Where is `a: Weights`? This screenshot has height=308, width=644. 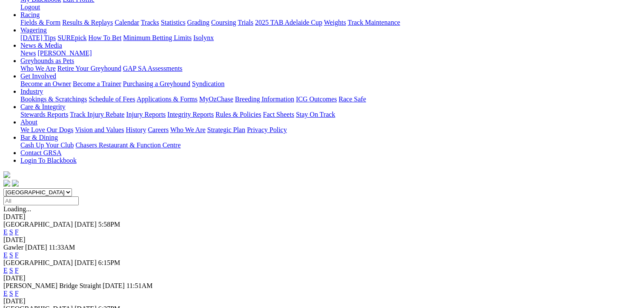 a: Weights is located at coordinates (335, 22).